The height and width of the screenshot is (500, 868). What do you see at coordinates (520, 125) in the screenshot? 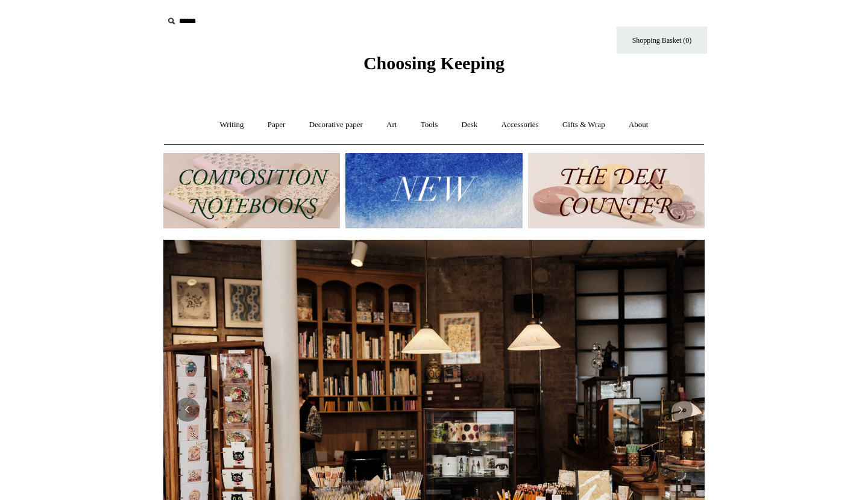
I see `a: Accessories` at bounding box center [520, 125].